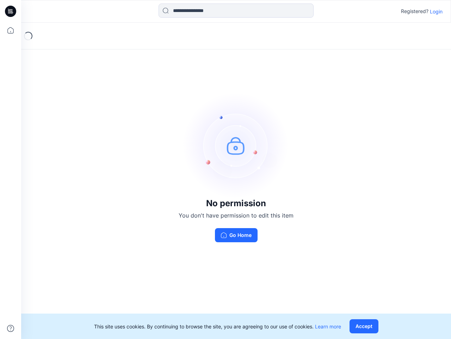  What do you see at coordinates (236, 235) in the screenshot?
I see `button: Go Home` at bounding box center [236, 235].